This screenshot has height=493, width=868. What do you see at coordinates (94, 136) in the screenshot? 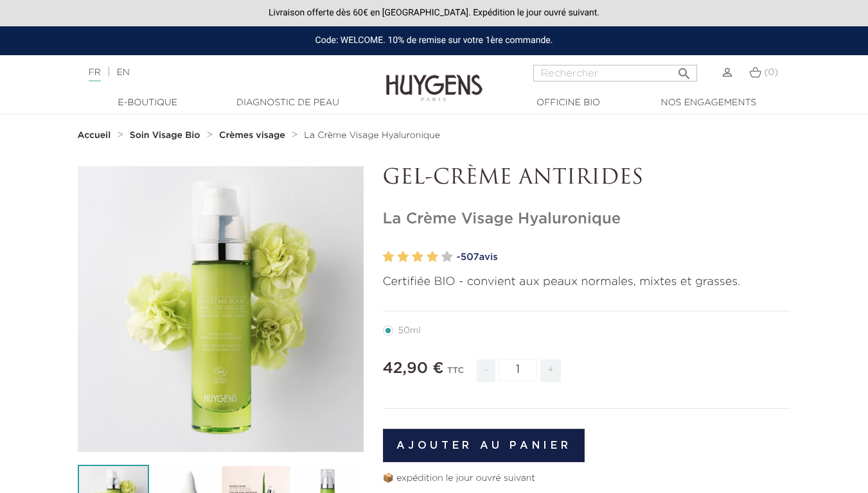
I see `strong: Accueil` at bounding box center [94, 136].